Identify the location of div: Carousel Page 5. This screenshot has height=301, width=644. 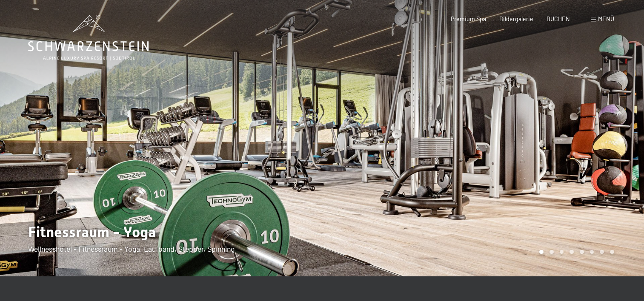
(582, 252).